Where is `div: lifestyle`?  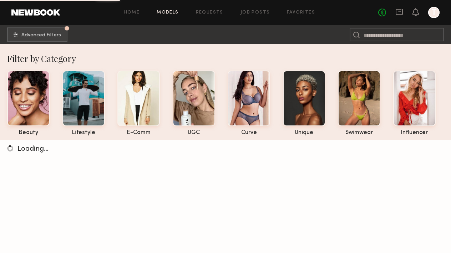
div: lifestyle is located at coordinates (83, 133).